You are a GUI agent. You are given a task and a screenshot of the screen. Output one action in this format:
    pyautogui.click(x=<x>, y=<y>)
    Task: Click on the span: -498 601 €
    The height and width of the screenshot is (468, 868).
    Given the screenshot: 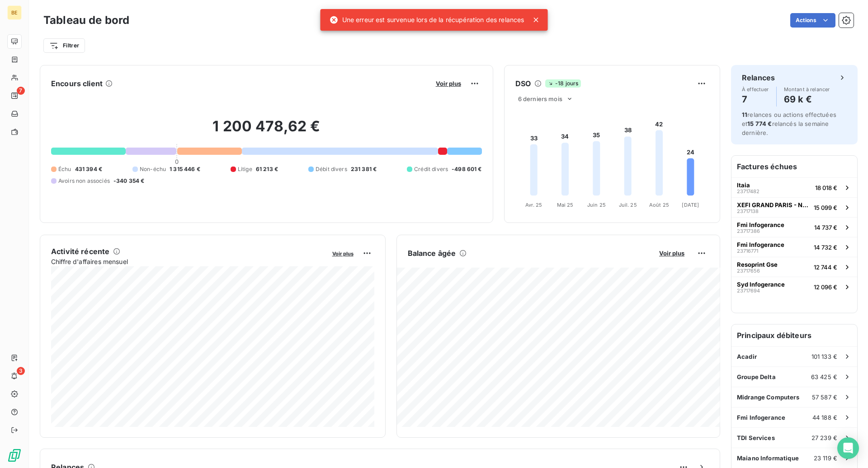 What is the action you would take?
    pyautogui.click(x=467, y=169)
    